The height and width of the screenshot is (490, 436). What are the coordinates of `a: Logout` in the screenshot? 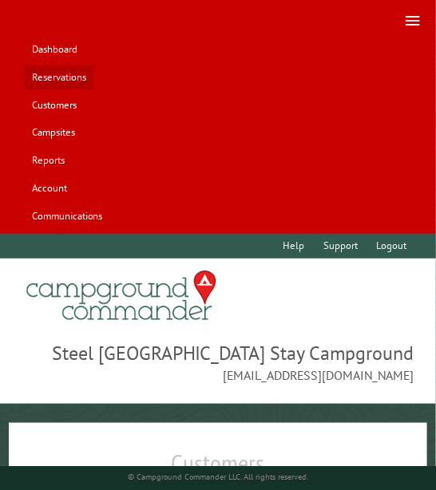 It's located at (391, 246).